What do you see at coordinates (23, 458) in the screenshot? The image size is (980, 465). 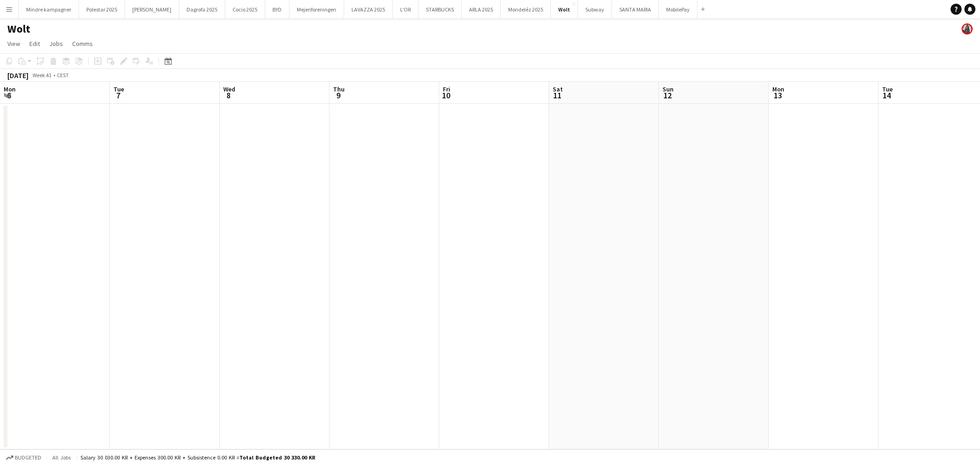 I see `button: Budgeted` at bounding box center [23, 458].